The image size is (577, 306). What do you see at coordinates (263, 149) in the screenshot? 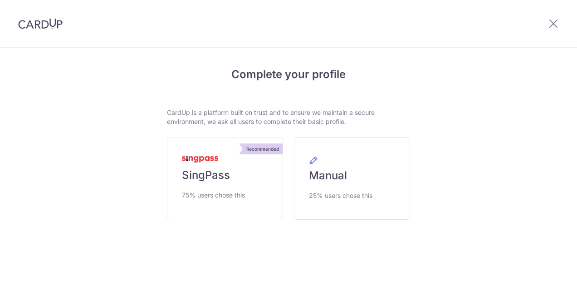
I see `div: Recommended` at bounding box center [263, 149].